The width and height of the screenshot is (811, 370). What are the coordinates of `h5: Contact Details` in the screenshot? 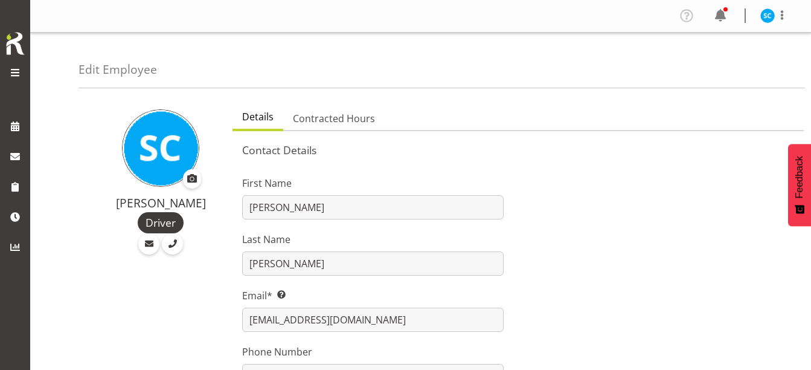 It's located at (518, 150).